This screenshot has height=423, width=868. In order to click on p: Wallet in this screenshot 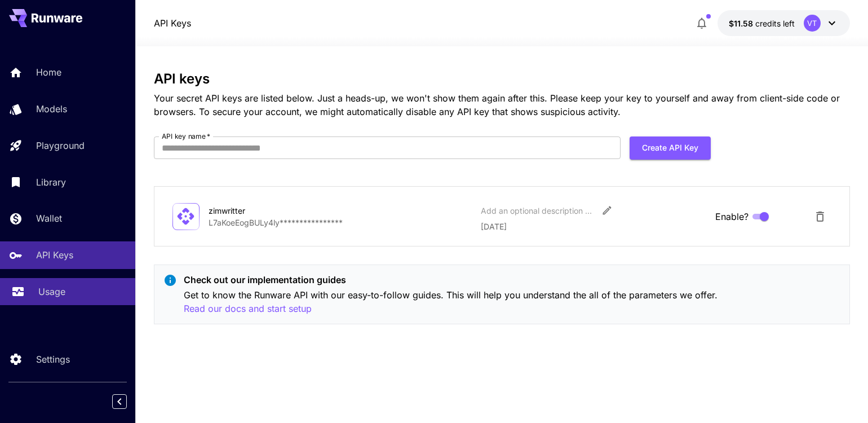, I will do `click(49, 219)`.